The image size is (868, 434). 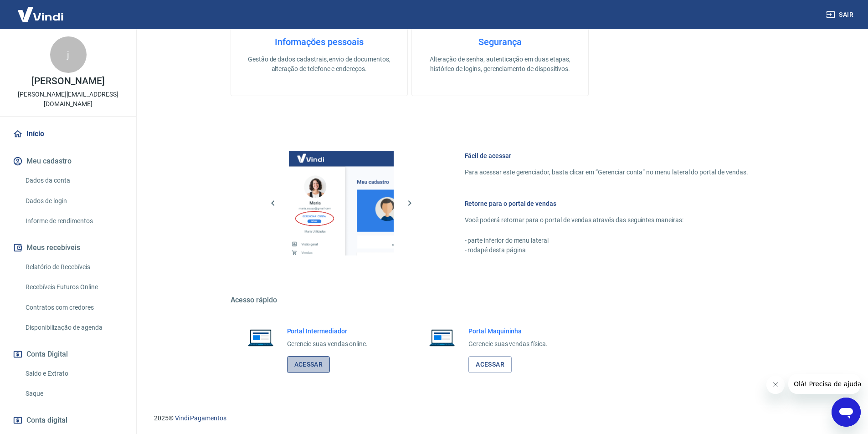 What do you see at coordinates (607, 220) in the screenshot?
I see `p: Você poderá retornar para o portal de vendas através das seguintes maneiras:` at bounding box center [607, 220].